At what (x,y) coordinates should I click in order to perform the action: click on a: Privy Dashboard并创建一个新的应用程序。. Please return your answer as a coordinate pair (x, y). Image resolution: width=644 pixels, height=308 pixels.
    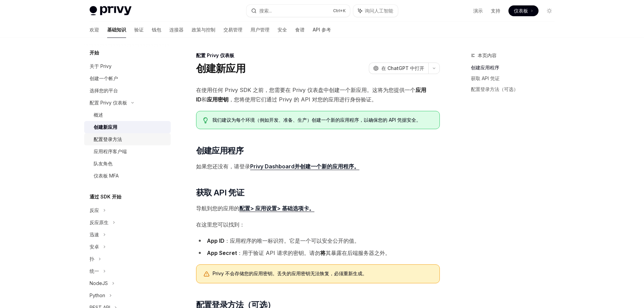
    Looking at the image, I should click on (305, 166).